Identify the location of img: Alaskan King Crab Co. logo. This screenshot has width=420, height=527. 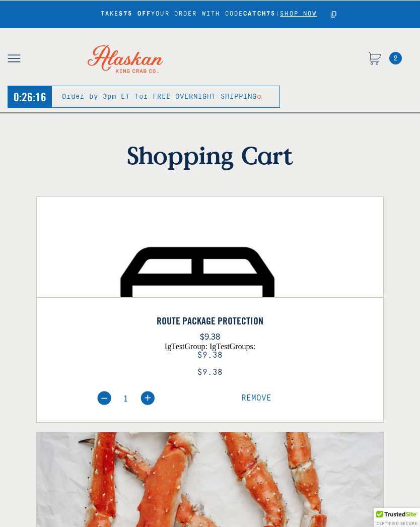
(125, 59).